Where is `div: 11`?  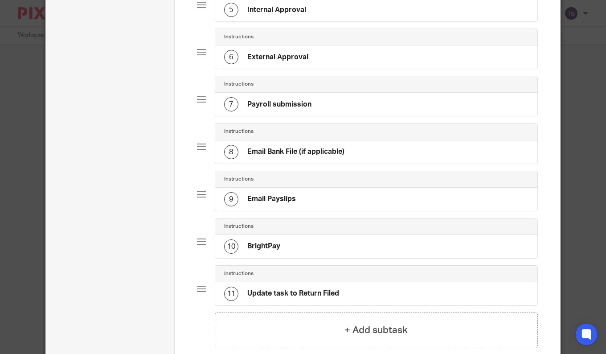 div: 11 is located at coordinates (231, 294).